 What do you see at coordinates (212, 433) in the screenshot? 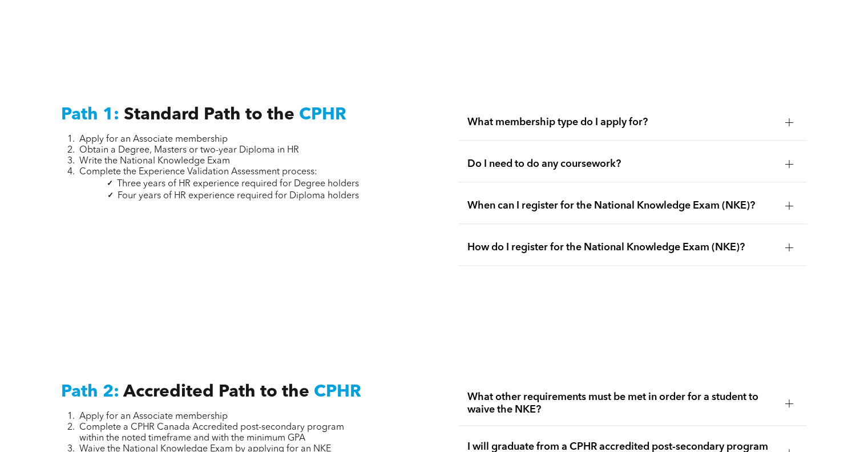
I see `span: Complete a CPHR Canada Accredited post-secondary program within the noted timeframe and with the ...` at bounding box center [212, 433].